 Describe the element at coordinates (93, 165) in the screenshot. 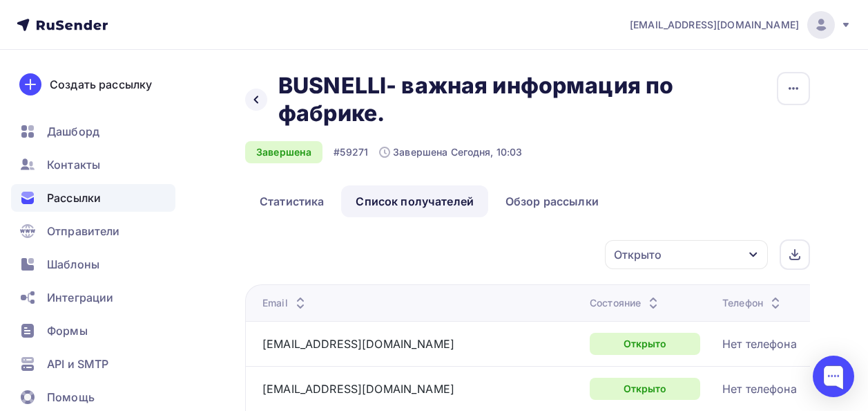

I see `a: Контакты` at that location.